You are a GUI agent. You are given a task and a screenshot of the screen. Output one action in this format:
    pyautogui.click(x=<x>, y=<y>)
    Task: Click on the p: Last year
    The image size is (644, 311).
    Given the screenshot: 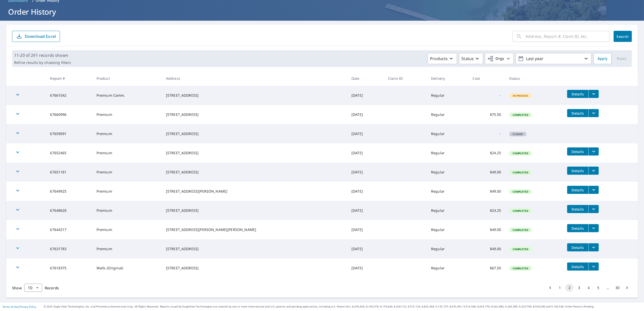 What is the action you would take?
    pyautogui.click(x=553, y=58)
    